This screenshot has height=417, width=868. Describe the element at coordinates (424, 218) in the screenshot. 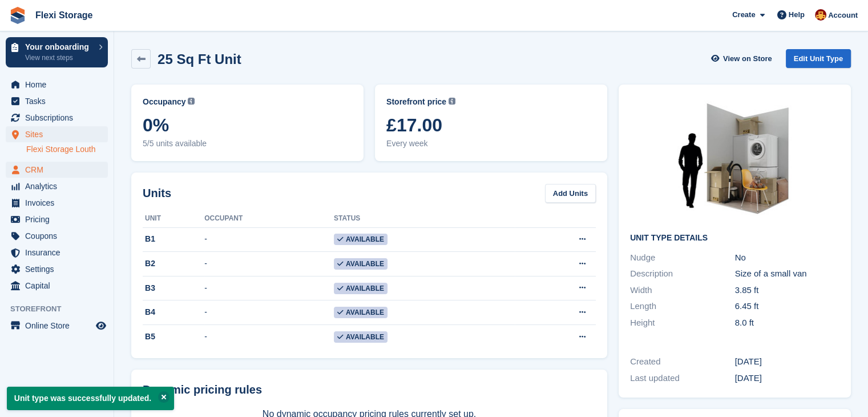

I see `th: Status` at that location.